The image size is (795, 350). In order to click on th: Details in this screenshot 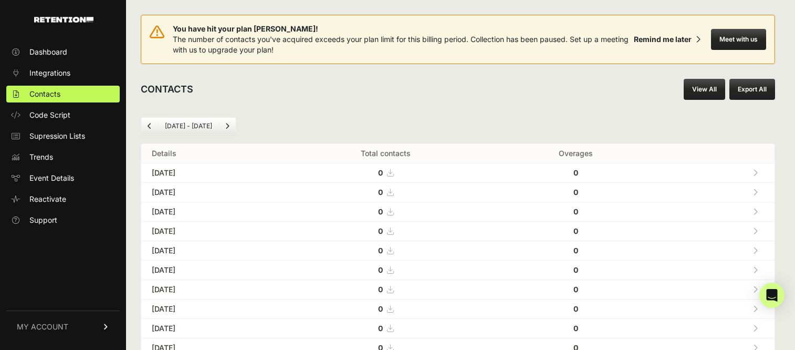, I will do `click(210, 153)`.